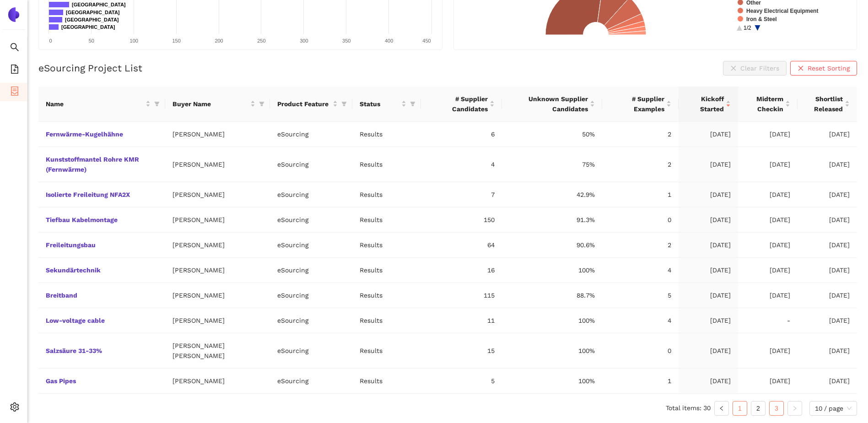  I want to click on span: setting, so click(15, 408).